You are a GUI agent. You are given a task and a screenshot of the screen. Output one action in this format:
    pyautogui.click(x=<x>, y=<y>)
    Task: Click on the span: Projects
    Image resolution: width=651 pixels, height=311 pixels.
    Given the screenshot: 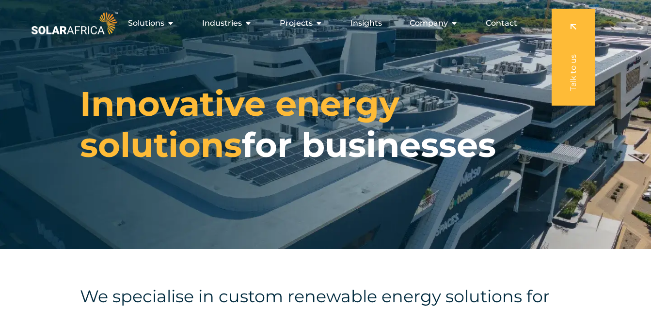 What is the action you would take?
    pyautogui.click(x=296, y=23)
    